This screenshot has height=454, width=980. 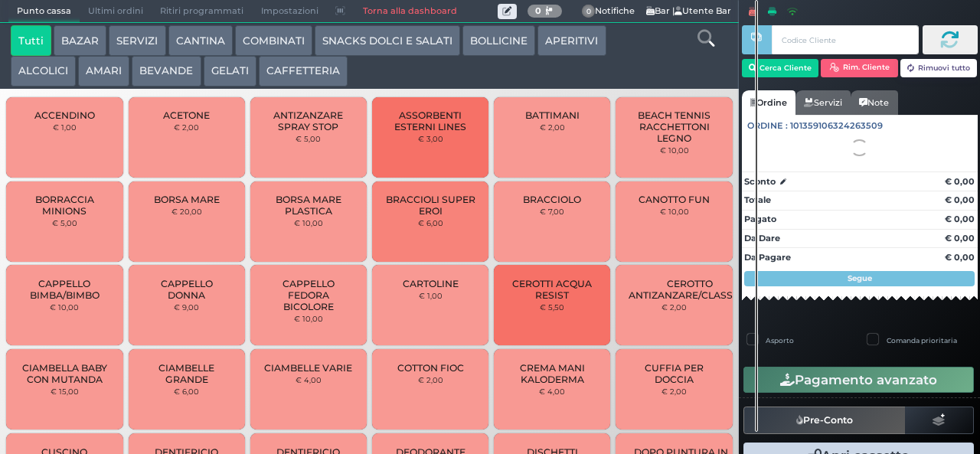 I want to click on small: € 7,00, so click(x=552, y=212).